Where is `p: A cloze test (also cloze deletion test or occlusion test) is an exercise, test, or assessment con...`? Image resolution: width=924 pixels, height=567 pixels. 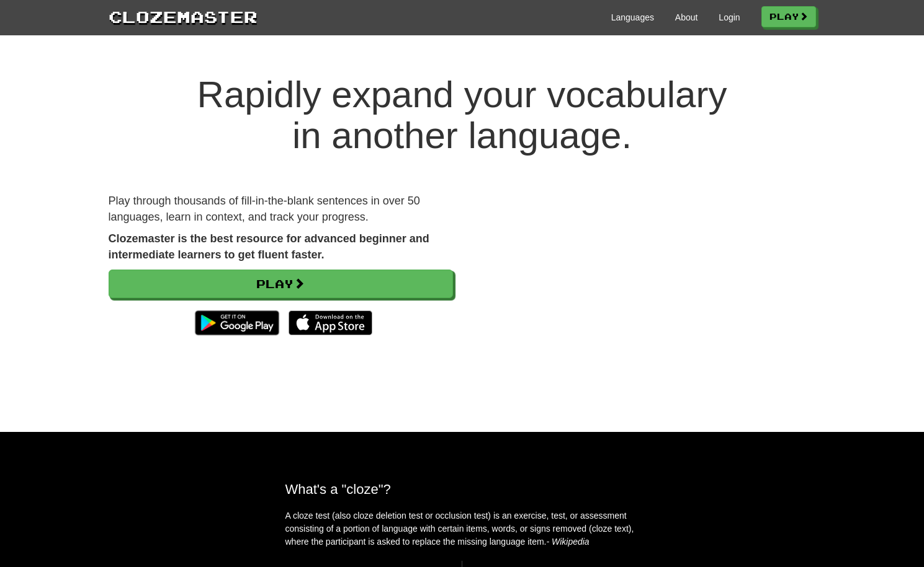 p: A cloze test (also cloze deletion test or occlusion test) is an exercise, test, or assessment con... is located at coordinates (462, 529).